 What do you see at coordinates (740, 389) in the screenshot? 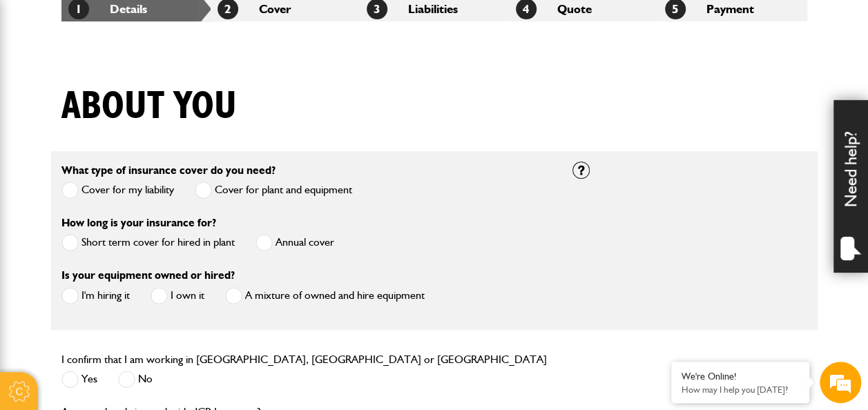
I see `p: How may I help you today?` at bounding box center [740, 389].